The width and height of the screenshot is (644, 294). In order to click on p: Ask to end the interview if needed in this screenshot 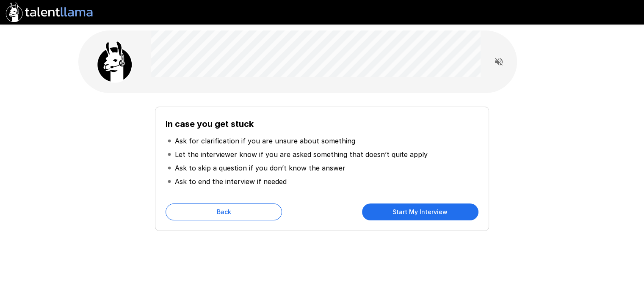, I will do `click(231, 182)`.